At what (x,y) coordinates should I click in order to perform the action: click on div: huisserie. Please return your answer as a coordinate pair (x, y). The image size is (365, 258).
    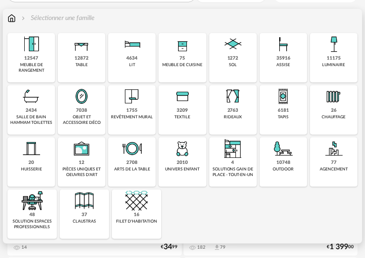
    Looking at the image, I should click on (31, 169).